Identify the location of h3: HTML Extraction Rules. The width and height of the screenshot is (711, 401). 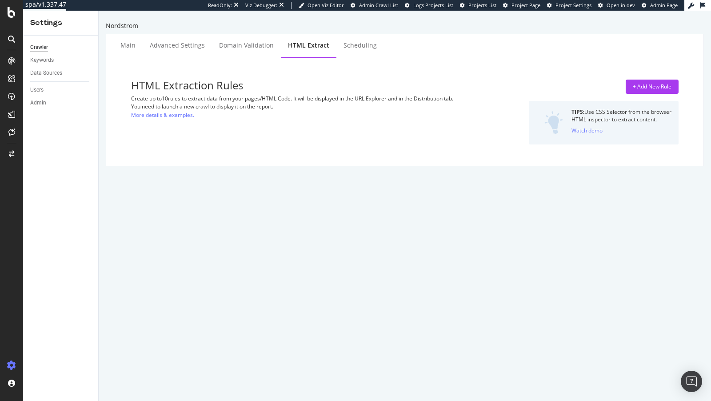
(311, 85).